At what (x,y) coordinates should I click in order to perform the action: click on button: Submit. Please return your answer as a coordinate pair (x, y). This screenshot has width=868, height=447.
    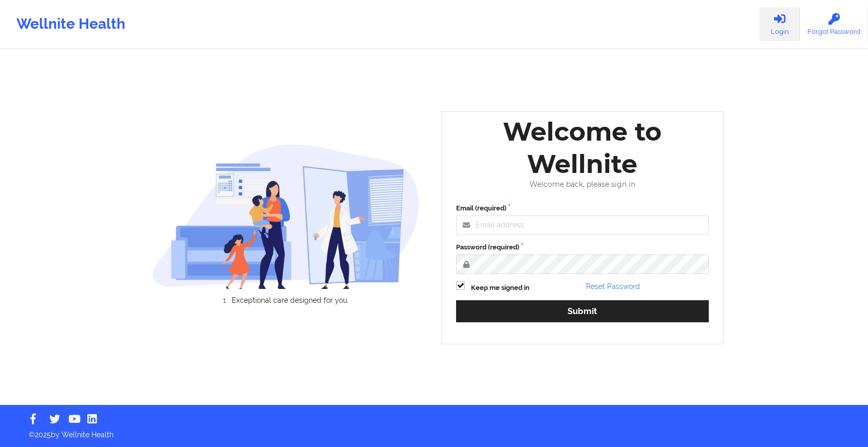
    Looking at the image, I should click on (582, 311).